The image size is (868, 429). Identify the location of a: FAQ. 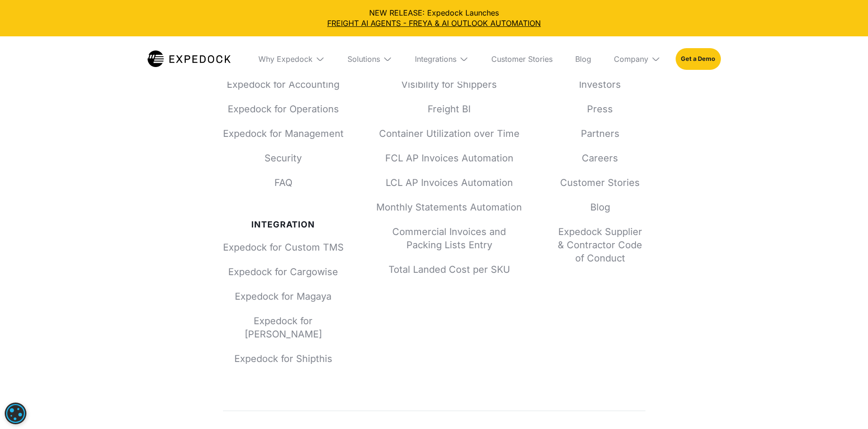
(283, 182).